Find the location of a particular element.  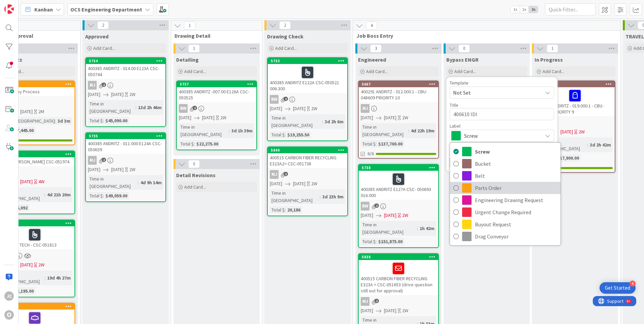

span: Buyout Request is located at coordinates (516, 224).